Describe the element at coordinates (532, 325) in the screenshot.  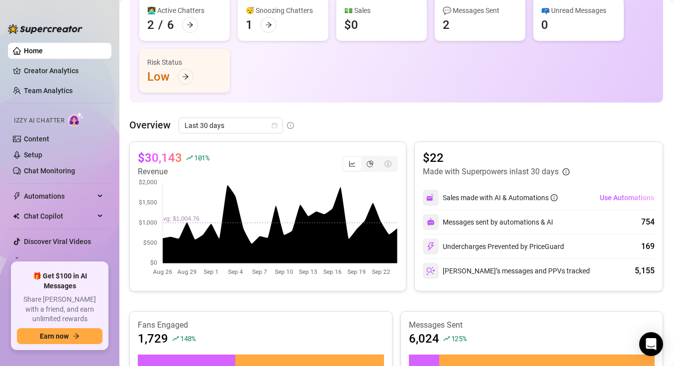
I see `article: Messages Sent` at that location.